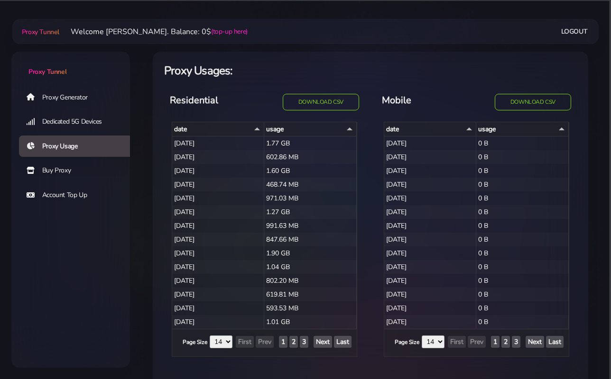 This screenshot has width=611, height=379. Describe the element at coordinates (78, 195) in the screenshot. I see `a: Account Top Up` at that location.